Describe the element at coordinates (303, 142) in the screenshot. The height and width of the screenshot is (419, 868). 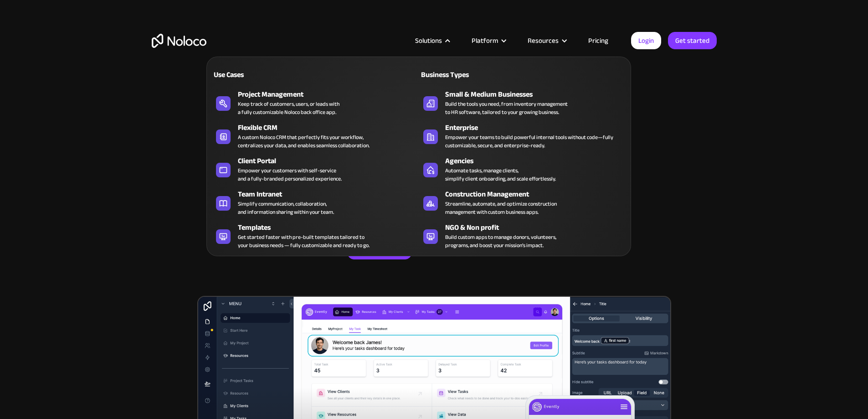
I see `div: A custom Noloco CRM that perfectly fits your workflow, centralizes your data, and enables seamles...` at that location.